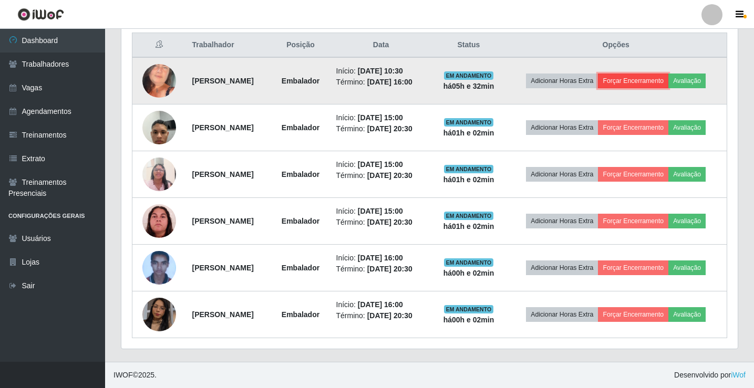 The width and height of the screenshot is (754, 388). Describe the element at coordinates (616, 45) in the screenshot. I see `th: Opções` at that location.